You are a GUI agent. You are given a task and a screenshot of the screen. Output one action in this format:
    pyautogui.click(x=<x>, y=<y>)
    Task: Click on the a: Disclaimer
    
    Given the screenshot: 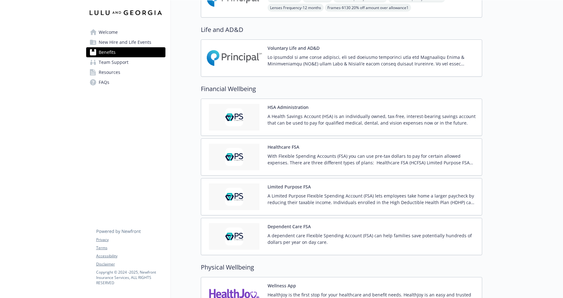 What is the action you would take?
    pyautogui.click(x=131, y=265)
    